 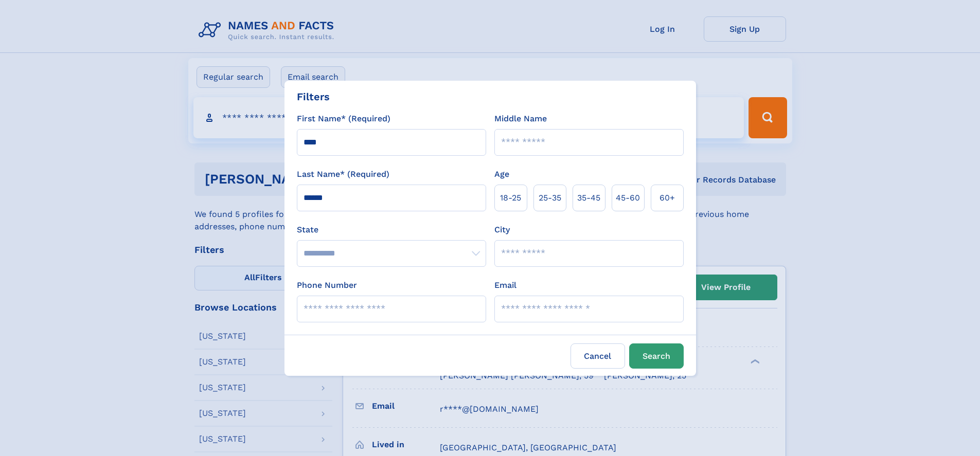 What do you see at coordinates (343, 119) in the screenshot?
I see `label: First Name* (Required)` at bounding box center [343, 119].